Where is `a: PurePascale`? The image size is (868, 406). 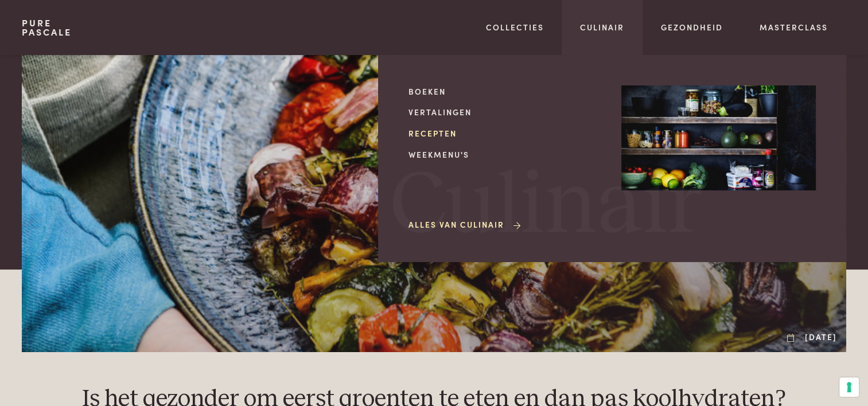
a: PurePascale is located at coordinates (47, 28).